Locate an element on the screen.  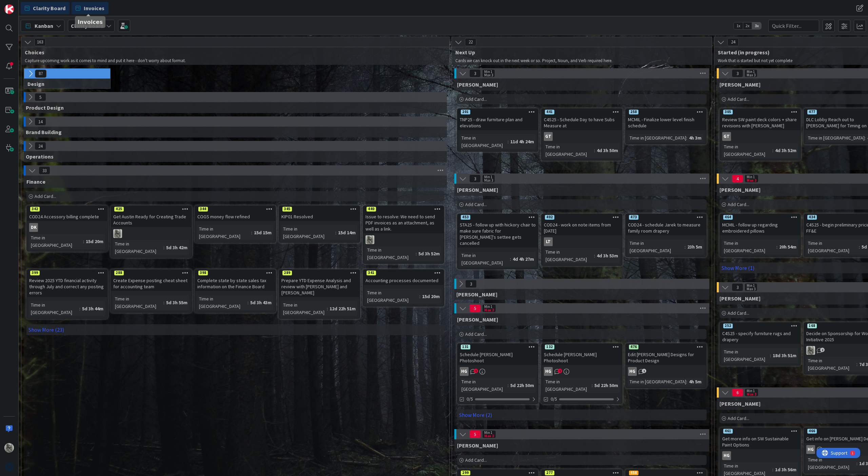
div: 201 is located at coordinates (498, 112).